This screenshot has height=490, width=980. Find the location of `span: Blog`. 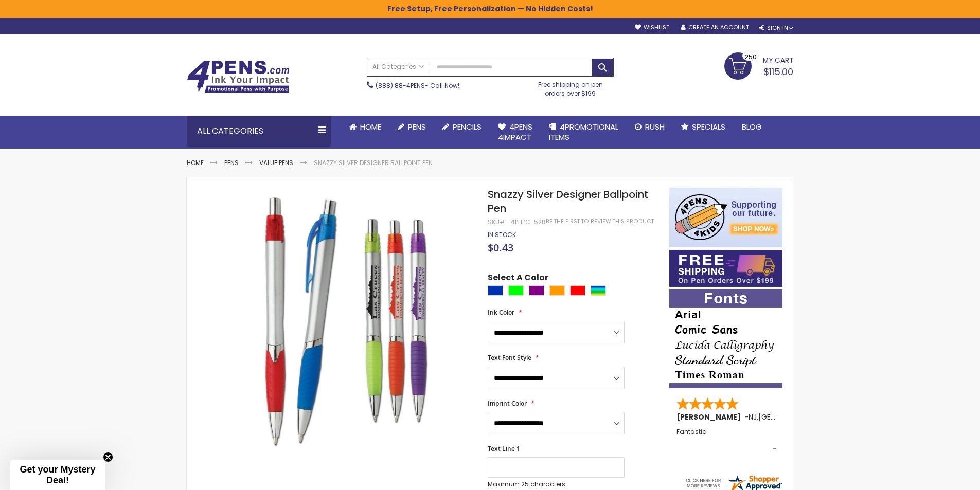

span: Blog is located at coordinates (752, 127).